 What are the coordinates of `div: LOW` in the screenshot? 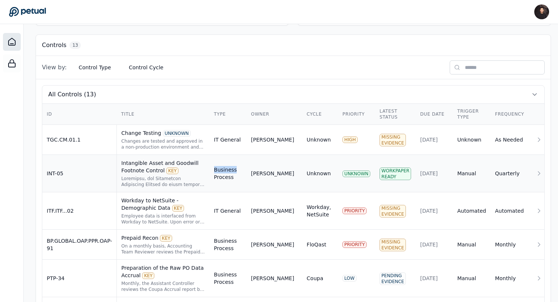 It's located at (350, 279).